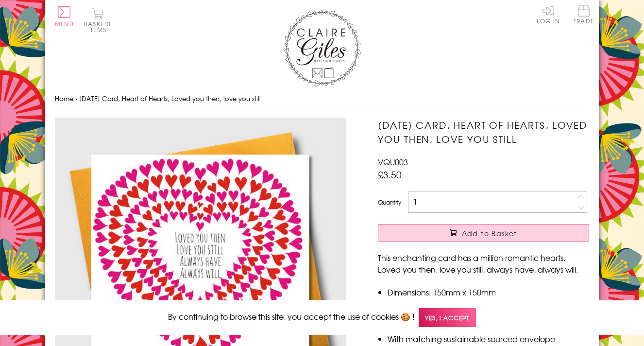 This screenshot has height=346, width=644. Describe the element at coordinates (584, 15) in the screenshot. I see `a: Trade` at that location.